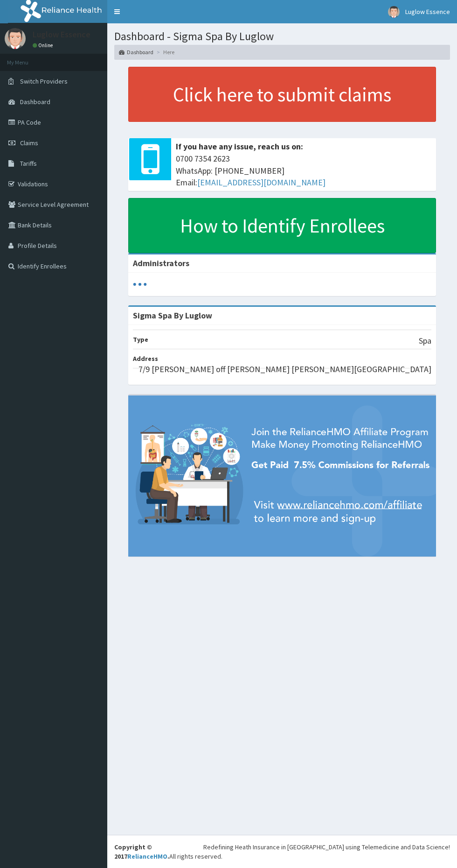  What do you see at coordinates (141, 339) in the screenshot?
I see `b: Type` at bounding box center [141, 339].